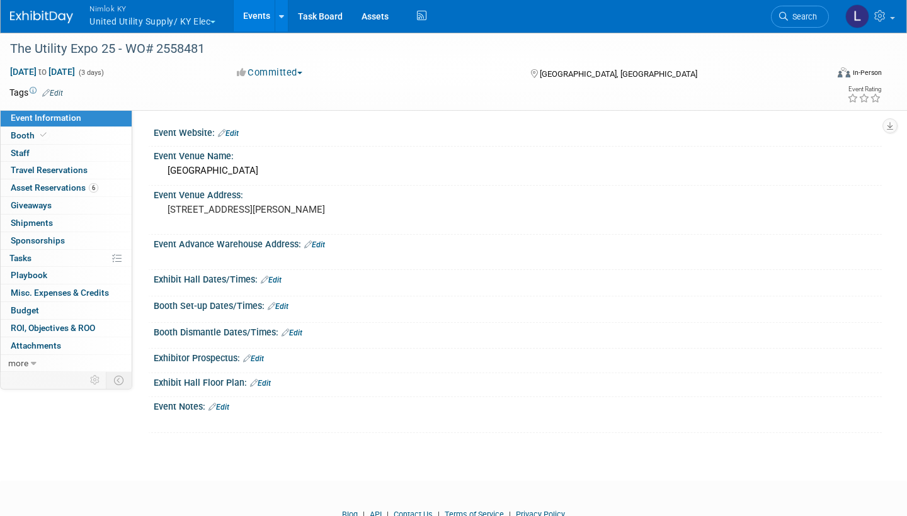  I want to click on a: Playbook, so click(66, 275).